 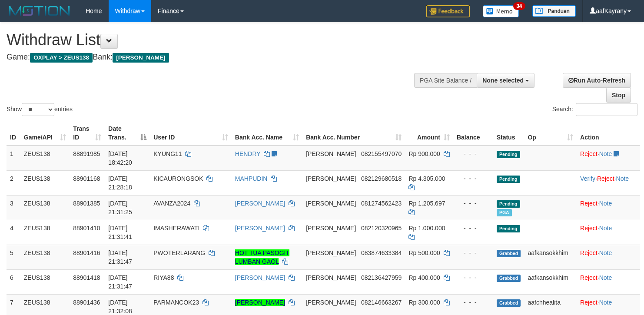 I want to click on th: Amount: activate to sort column ascending, so click(x=429, y=133).